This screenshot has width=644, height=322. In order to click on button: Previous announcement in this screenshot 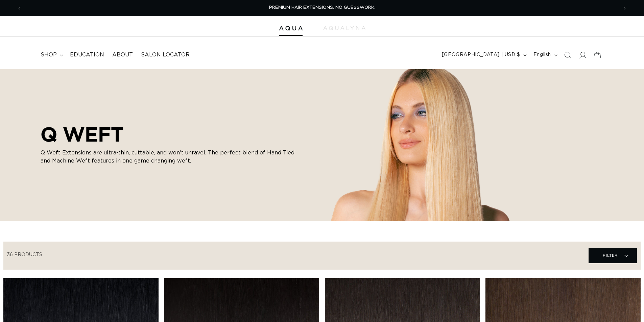, I will do `click(19, 8)`.